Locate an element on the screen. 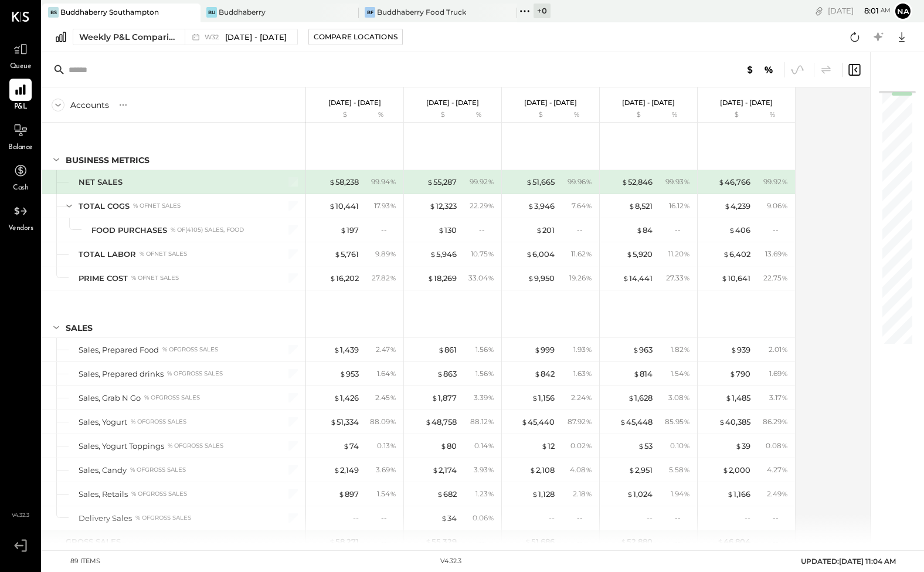 The width and height of the screenshot is (924, 572). span: P&L is located at coordinates (21, 108).